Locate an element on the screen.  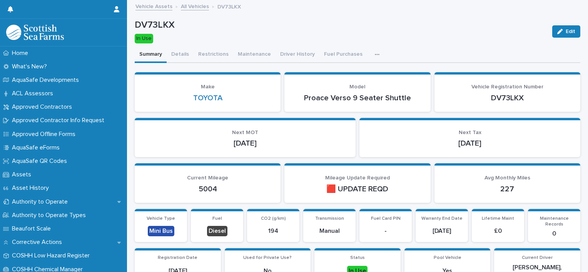
span: Edit is located at coordinates (570, 32).